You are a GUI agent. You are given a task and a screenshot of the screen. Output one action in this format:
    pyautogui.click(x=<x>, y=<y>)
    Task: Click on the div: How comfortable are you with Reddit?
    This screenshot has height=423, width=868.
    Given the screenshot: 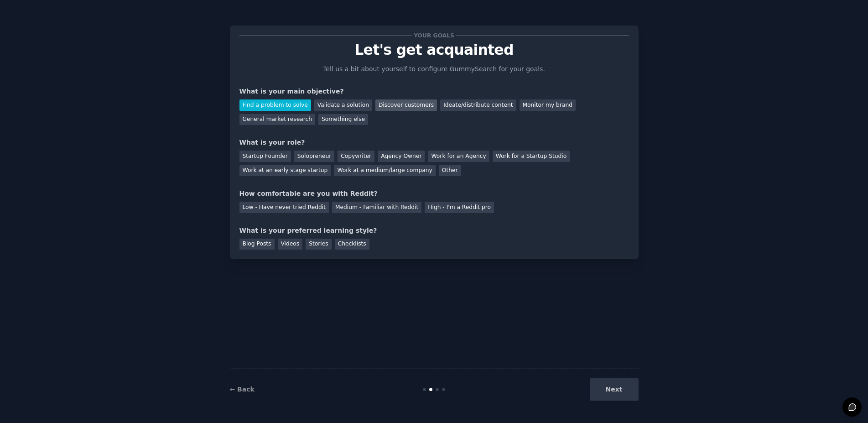 What is the action you would take?
    pyautogui.click(x=434, y=193)
    